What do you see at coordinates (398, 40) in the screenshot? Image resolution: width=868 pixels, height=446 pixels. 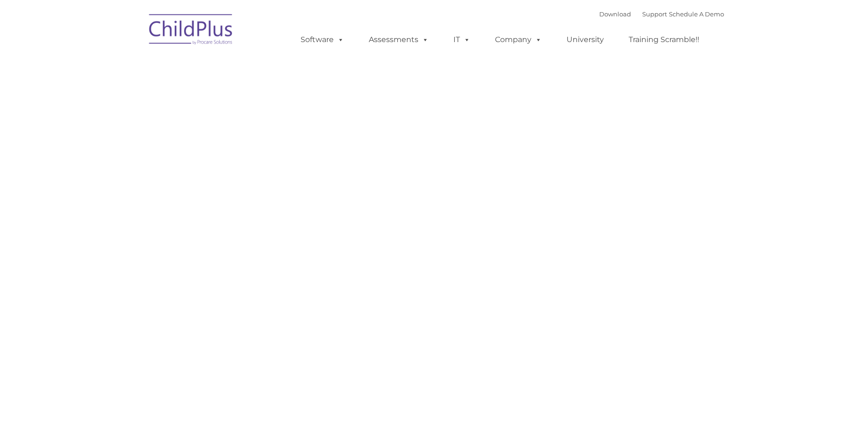 I see `a: Assessments` at bounding box center [398, 40].